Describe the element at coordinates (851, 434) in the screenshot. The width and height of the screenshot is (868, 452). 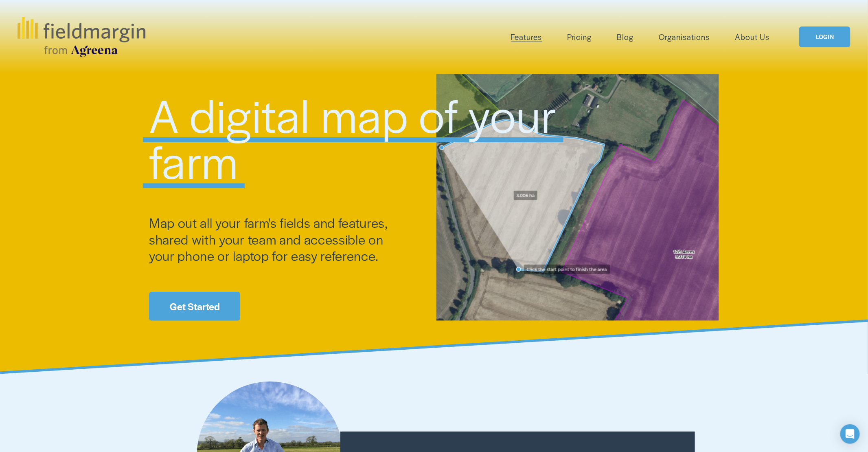
I see `div: Open Intercom Messenger` at that location.